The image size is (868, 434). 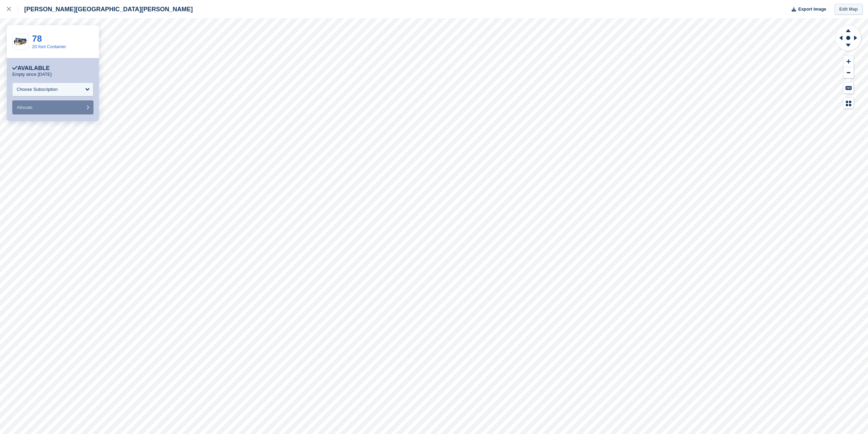 What do you see at coordinates (848, 103) in the screenshot?
I see `button: Map Legend` at bounding box center [848, 103].